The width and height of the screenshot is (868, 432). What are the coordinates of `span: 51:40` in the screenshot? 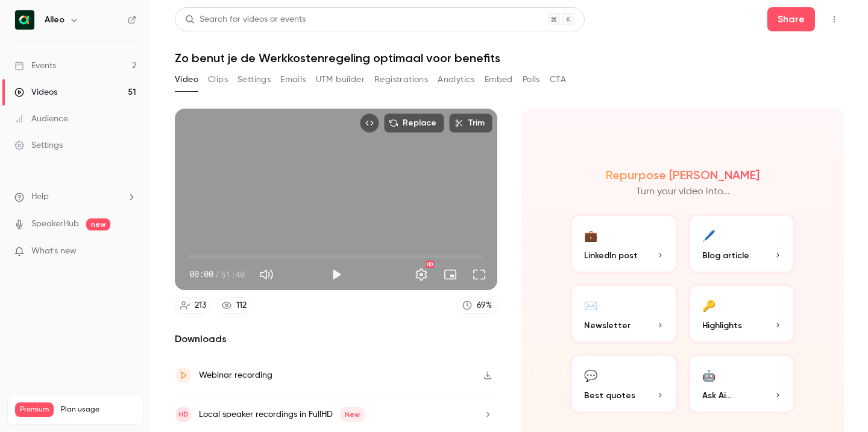 It's located at (233, 274).